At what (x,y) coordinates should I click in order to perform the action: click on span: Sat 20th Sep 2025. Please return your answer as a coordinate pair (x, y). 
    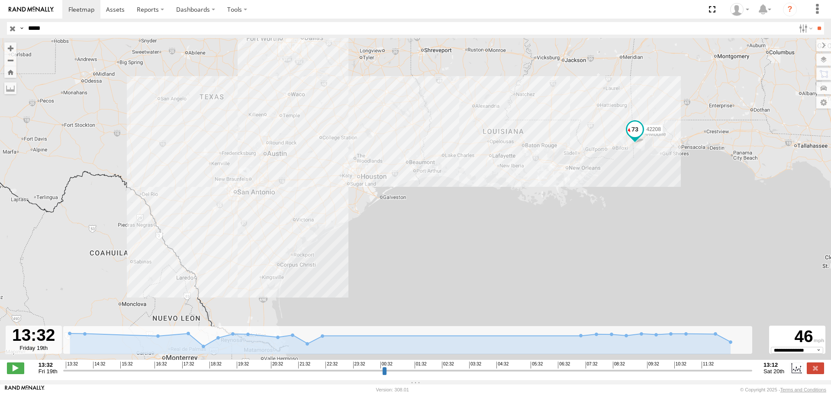
    Looking at the image, I should click on (774, 371).